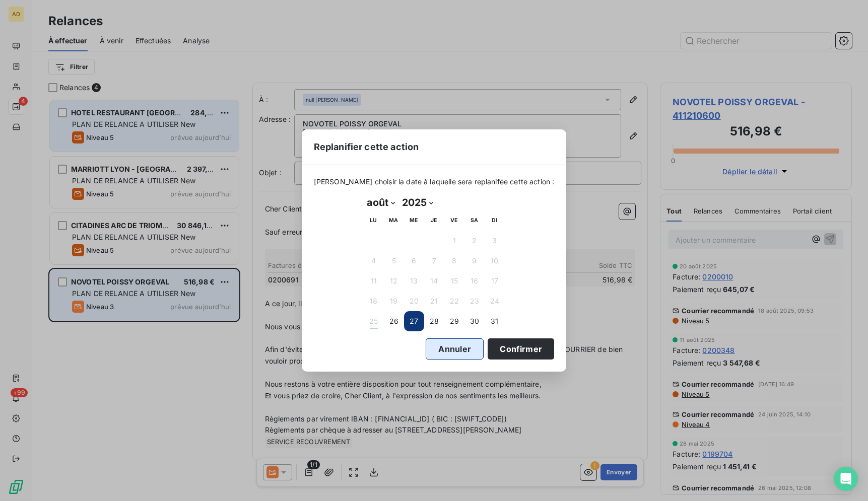  I want to click on span: Replanifier cette action, so click(366, 147).